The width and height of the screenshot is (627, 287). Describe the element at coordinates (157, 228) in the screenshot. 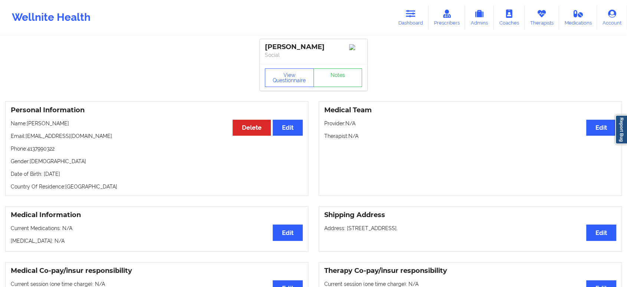

I see `p: Current Medications: N/A` at that location.